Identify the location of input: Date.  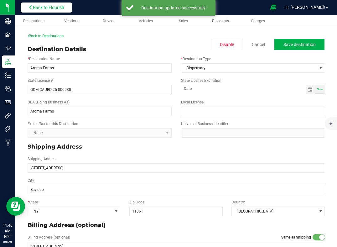
(243, 89).